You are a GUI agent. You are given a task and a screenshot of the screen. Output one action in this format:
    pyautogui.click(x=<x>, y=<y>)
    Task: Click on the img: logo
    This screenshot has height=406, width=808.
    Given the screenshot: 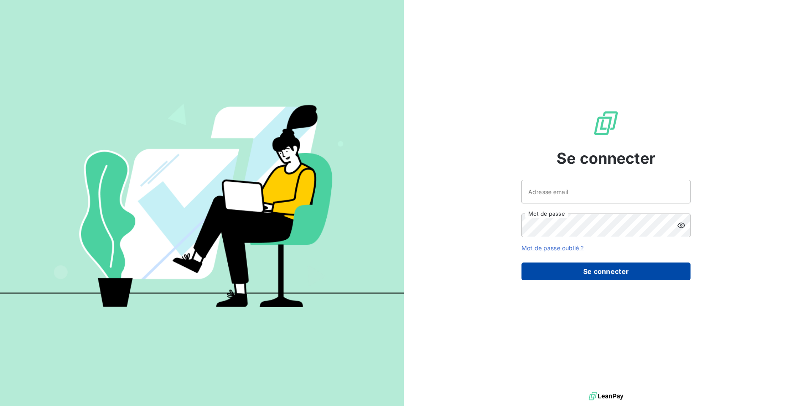 What is the action you would take?
    pyautogui.click(x=606, y=397)
    